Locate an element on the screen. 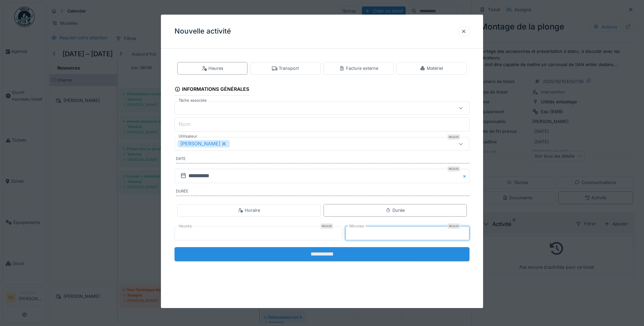 The image size is (644, 326). div: Transport is located at coordinates (285, 69).